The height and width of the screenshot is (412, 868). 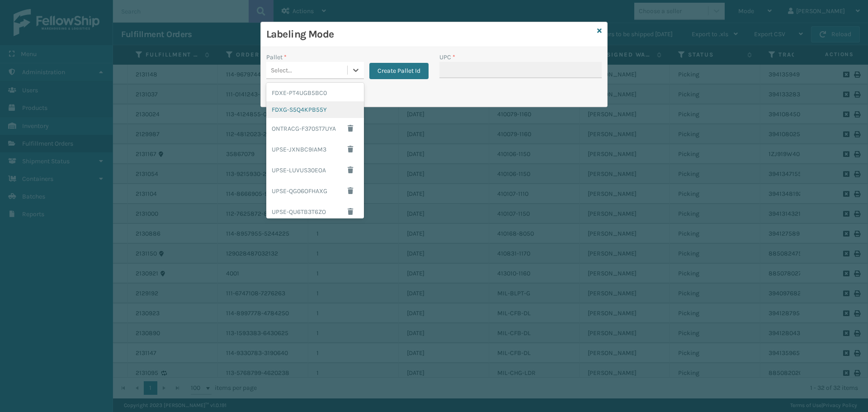 What do you see at coordinates (315, 212) in the screenshot?
I see `div: UPSE-QU6TB3T6ZO` at bounding box center [315, 212].